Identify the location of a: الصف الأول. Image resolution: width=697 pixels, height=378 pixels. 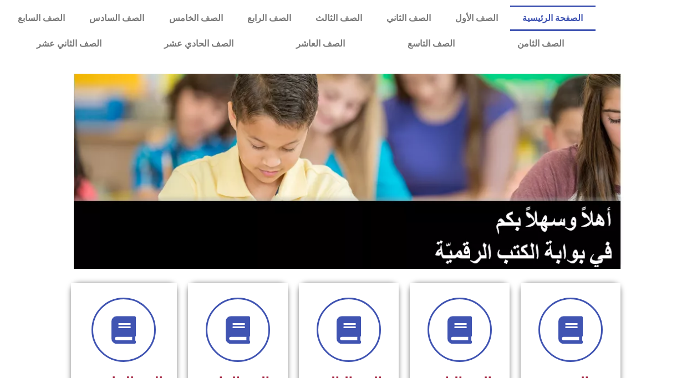
(476, 18).